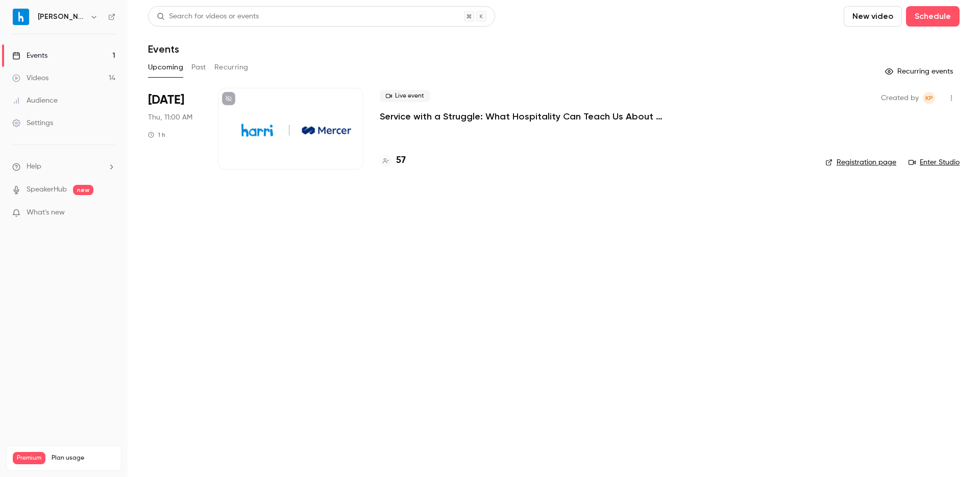  Describe the element at coordinates (29, 458) in the screenshot. I see `span: Premium` at that location.